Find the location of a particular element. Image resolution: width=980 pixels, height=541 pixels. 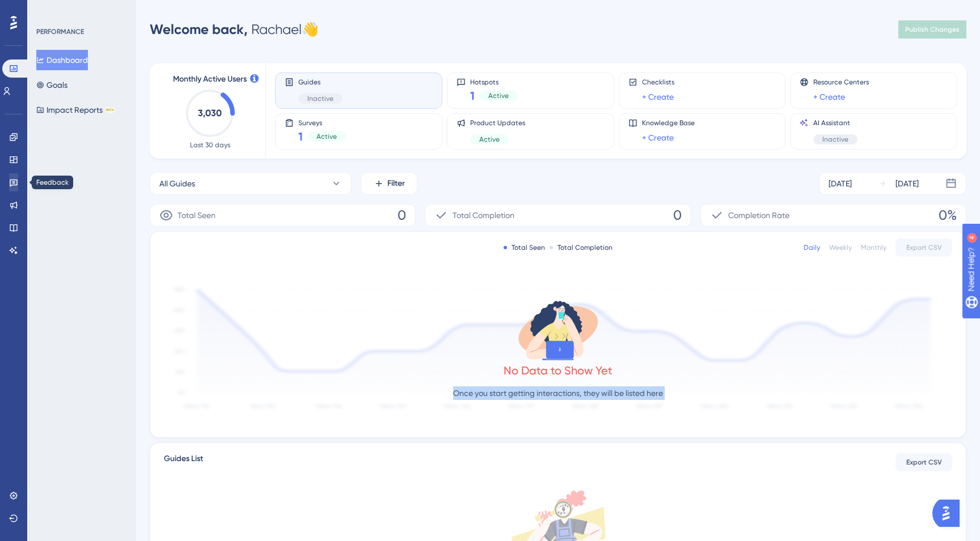

p: Once you start getting interactions, they will be listed here is located at coordinates (558, 394).